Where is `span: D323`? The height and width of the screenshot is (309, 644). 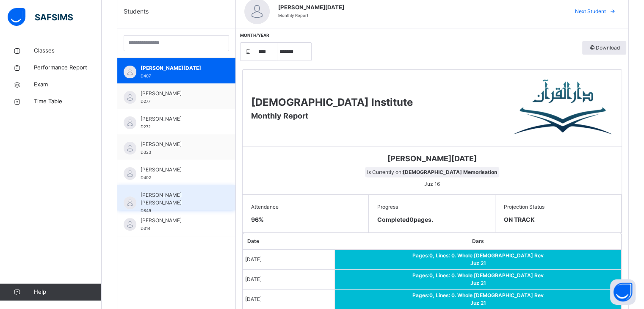
span: D323 is located at coordinates (146, 152).